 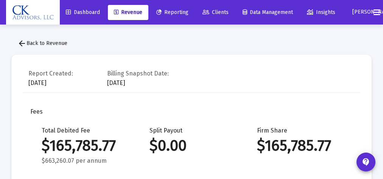 I want to click on button: Back to Revenue, so click(x=42, y=44).